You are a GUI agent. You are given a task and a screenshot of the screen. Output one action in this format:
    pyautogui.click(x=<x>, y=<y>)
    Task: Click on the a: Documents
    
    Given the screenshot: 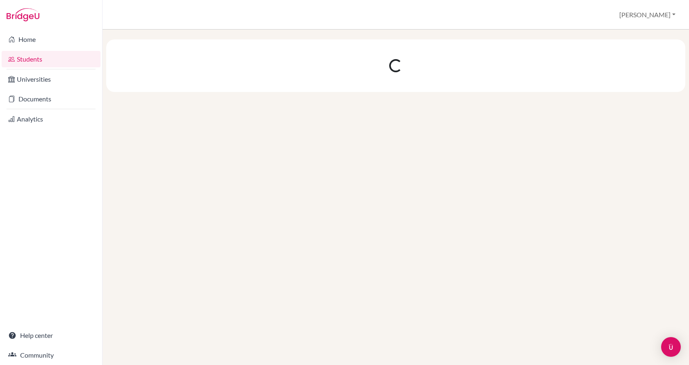 What is the action you would take?
    pyautogui.click(x=51, y=99)
    